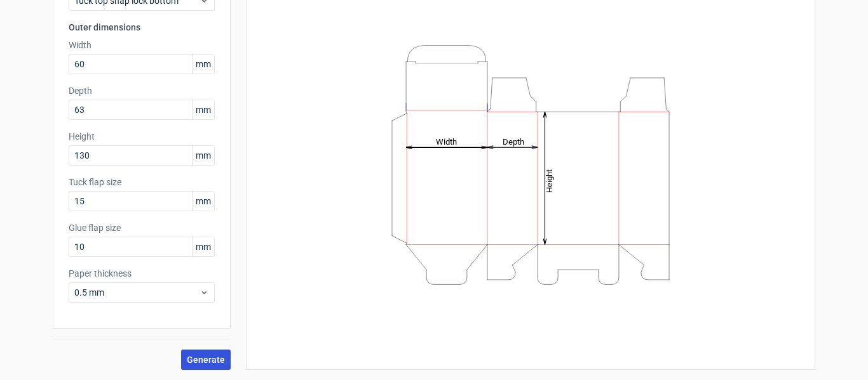 This screenshot has height=380, width=868. Describe the element at coordinates (142, 182) in the screenshot. I see `label: Tuck flap size` at that location.